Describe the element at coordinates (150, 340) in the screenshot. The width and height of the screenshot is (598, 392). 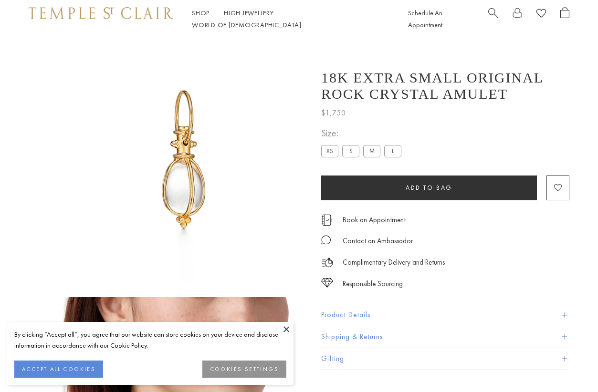
I see `div: By clicking “Accept all”, you agree that our website can store cookies on your device and disclos...` at that location.